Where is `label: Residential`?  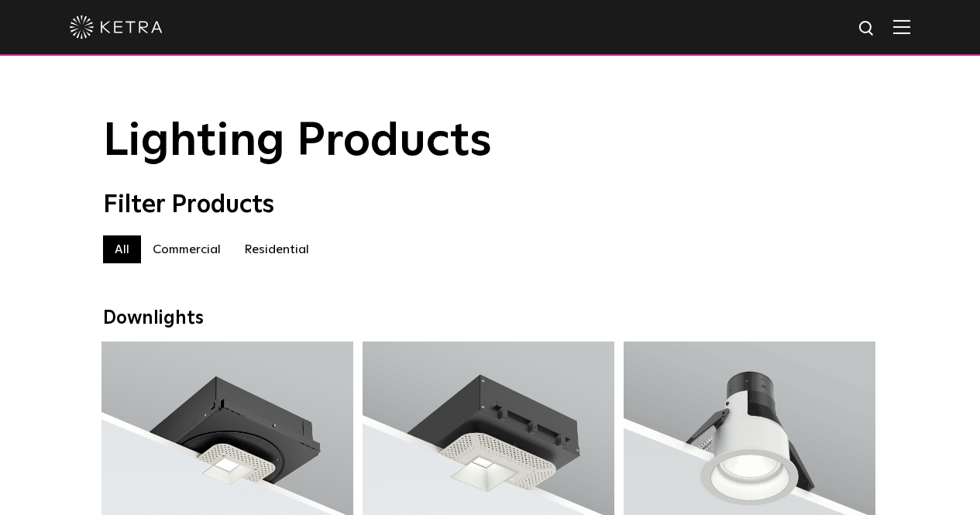 label: Residential is located at coordinates (277, 249).